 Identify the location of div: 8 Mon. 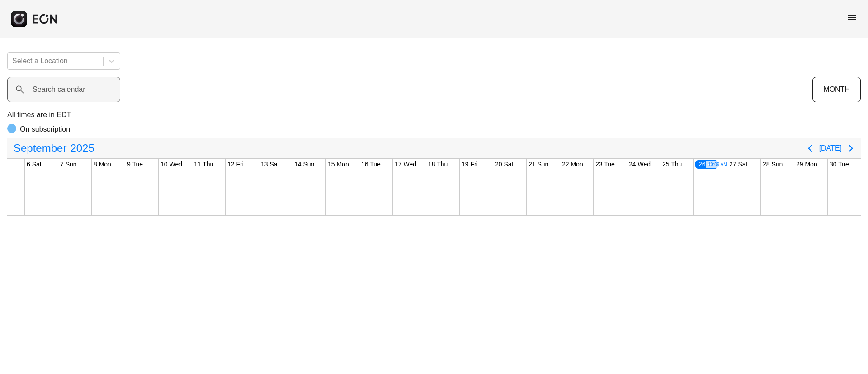
(102, 164).